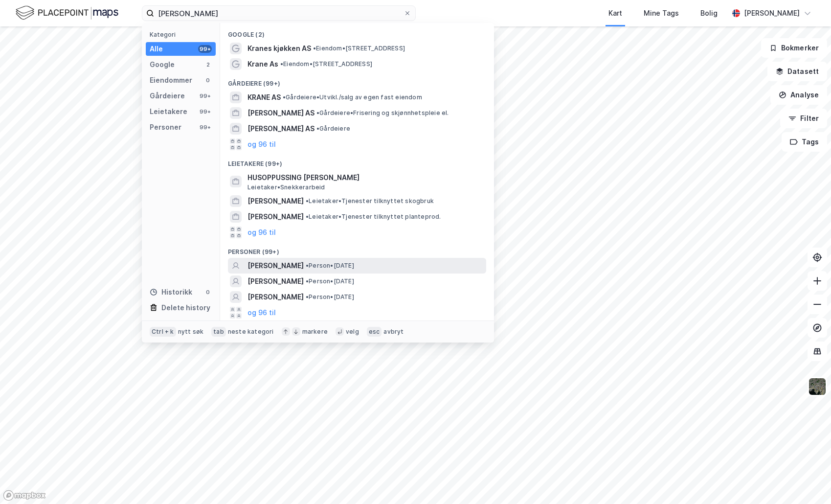  What do you see at coordinates (793, 48) in the screenshot?
I see `button: Bokmerker` at bounding box center [793, 48].